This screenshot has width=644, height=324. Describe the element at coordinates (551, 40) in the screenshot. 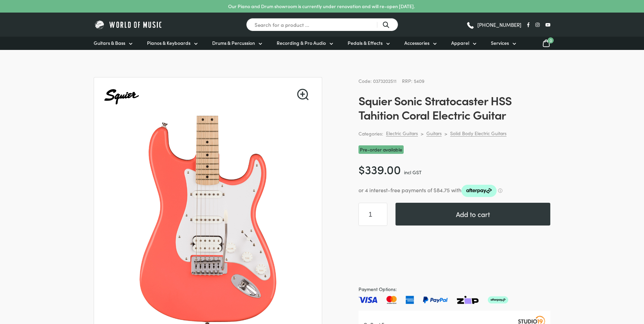

I see `span: 0` at that location.